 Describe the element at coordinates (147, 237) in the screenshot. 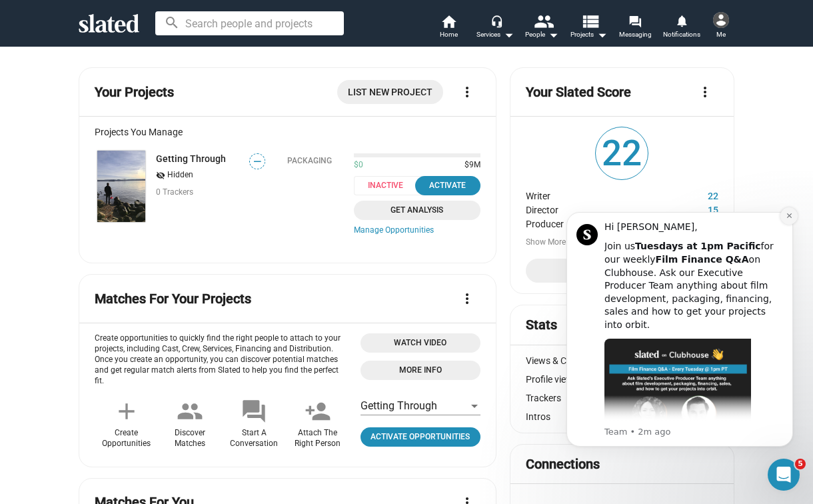

I see `p: Message from Team, sent 2m ago` at that location.